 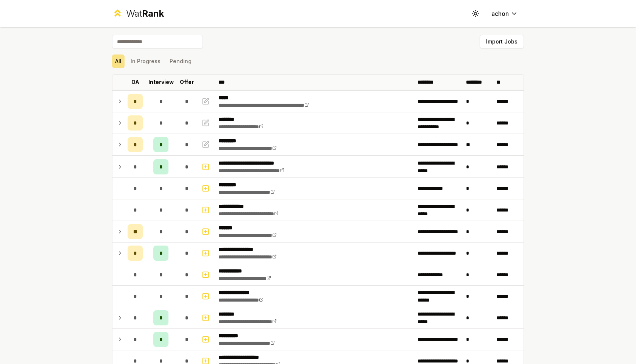 I want to click on button: Pending, so click(x=181, y=61).